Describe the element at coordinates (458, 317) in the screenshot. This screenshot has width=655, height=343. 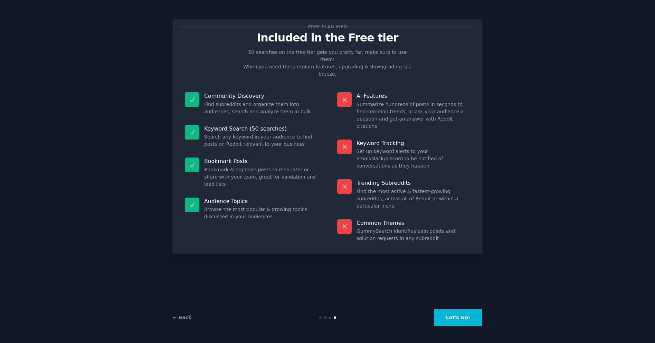
I see `button: Let's Go!` at that location.